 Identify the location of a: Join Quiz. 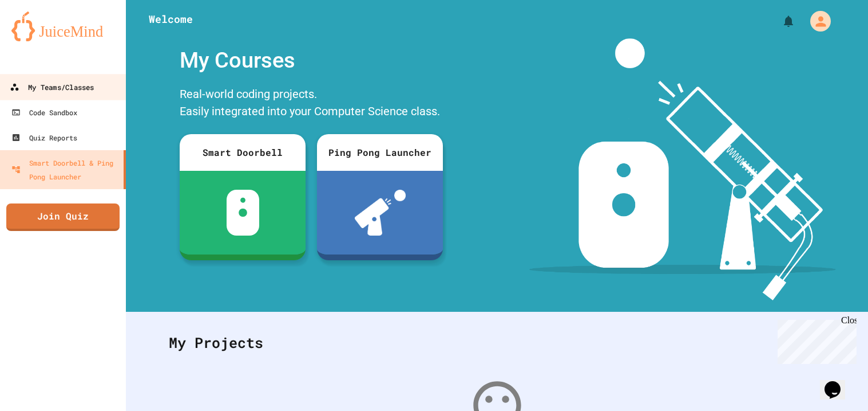
(63, 217).